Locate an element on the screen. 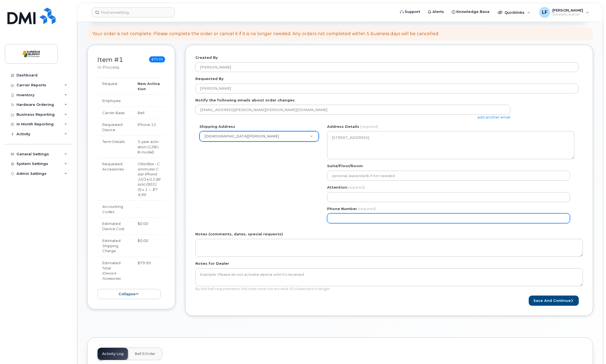 The height and width of the screenshot is (364, 606). a: add another email is located at coordinates (494, 117).